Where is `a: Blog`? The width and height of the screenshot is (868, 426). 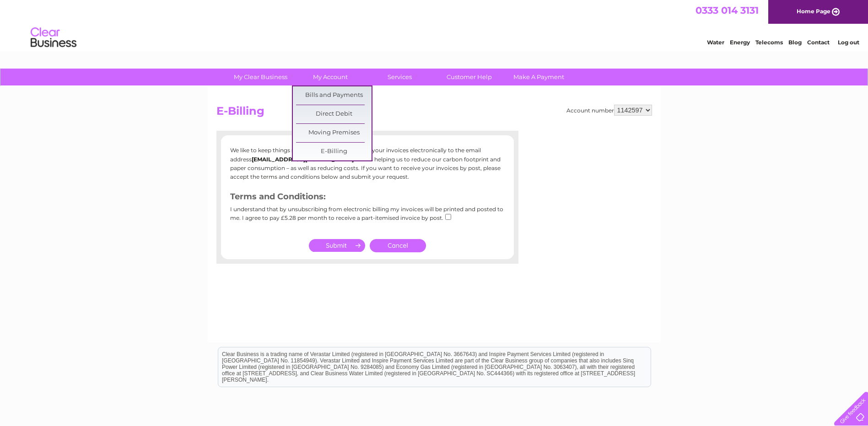
a: Blog is located at coordinates (795, 42).